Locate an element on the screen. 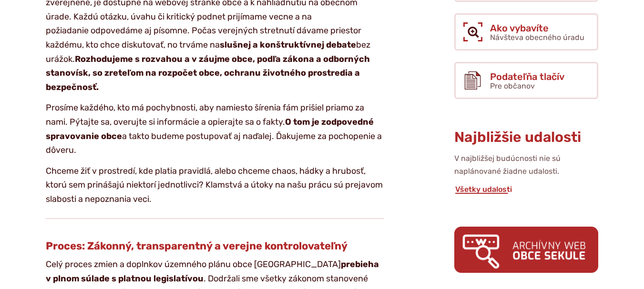  p: Chceme žiť v prostredí, kde platia pravidlá, alebo chceme chaos, hádky a hrubosť, ktorú sem priná... is located at coordinates (215, 185).